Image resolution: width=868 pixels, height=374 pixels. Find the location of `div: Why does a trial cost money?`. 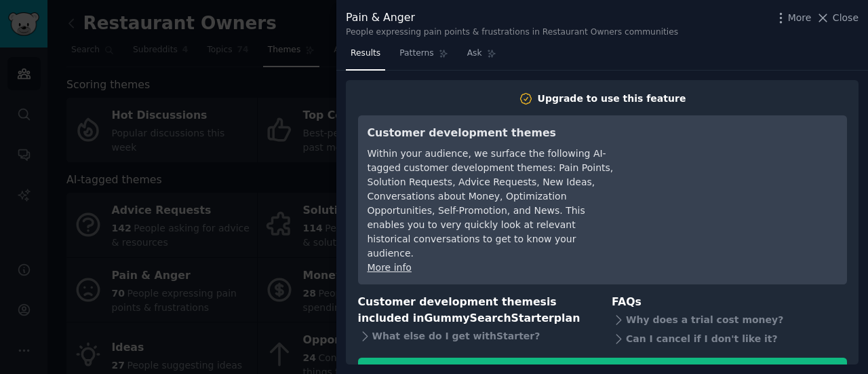

div: Why does a trial cost money? is located at coordinates (729, 320).